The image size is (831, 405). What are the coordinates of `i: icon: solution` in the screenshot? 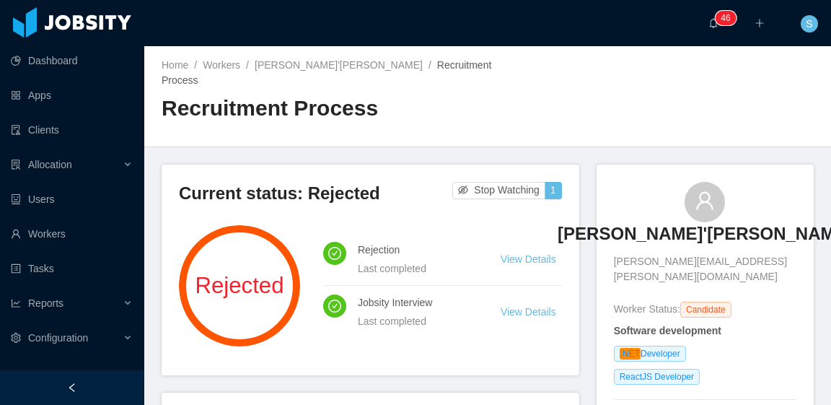 It's located at (16, 165).